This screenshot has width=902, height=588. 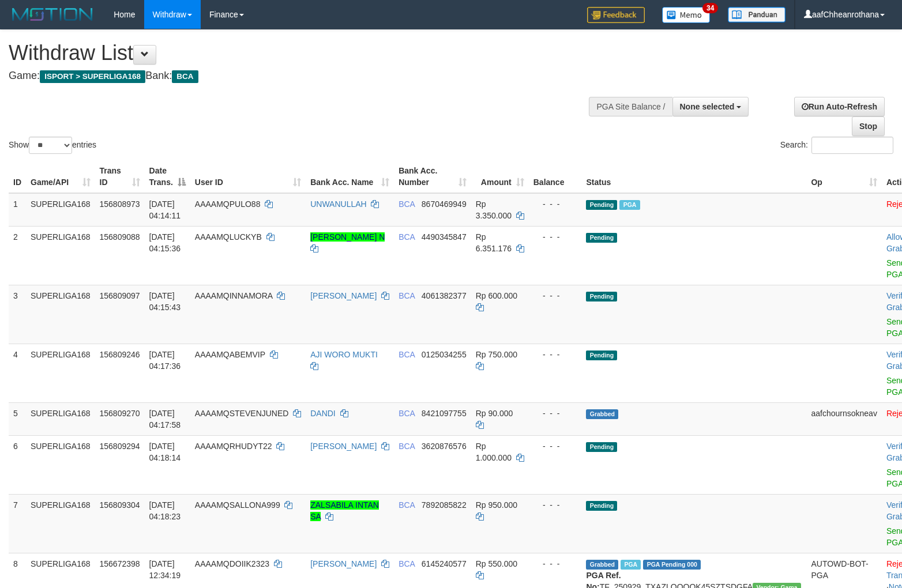 I want to click on td: 2, so click(x=17, y=256).